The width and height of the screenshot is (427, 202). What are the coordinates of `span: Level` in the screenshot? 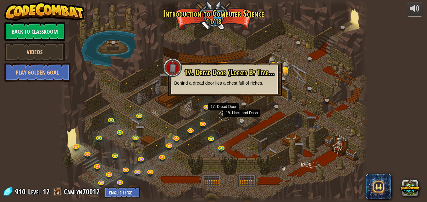 It's located at (34, 191).